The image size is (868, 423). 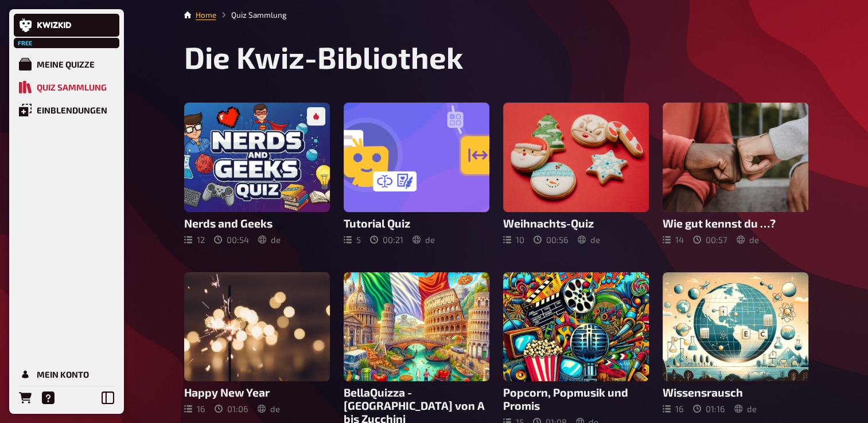 I want to click on div: 01 : 16, so click(x=709, y=409).